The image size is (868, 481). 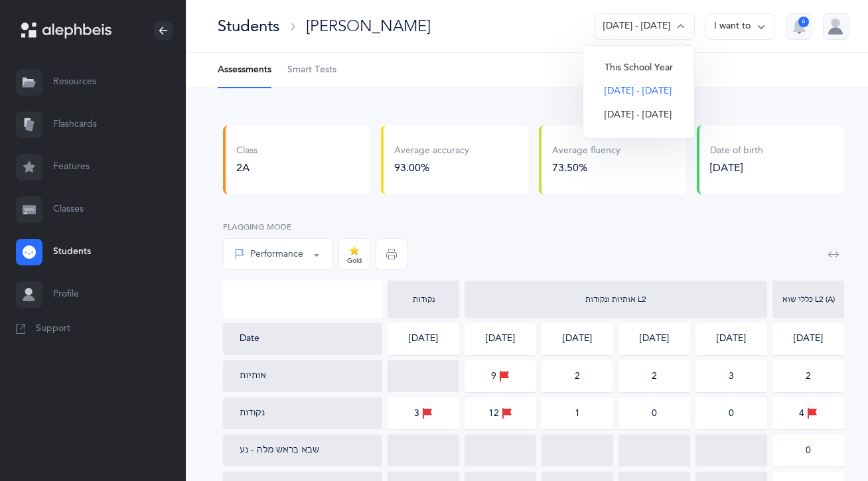 I want to click on span: Smart Tests, so click(x=312, y=70).